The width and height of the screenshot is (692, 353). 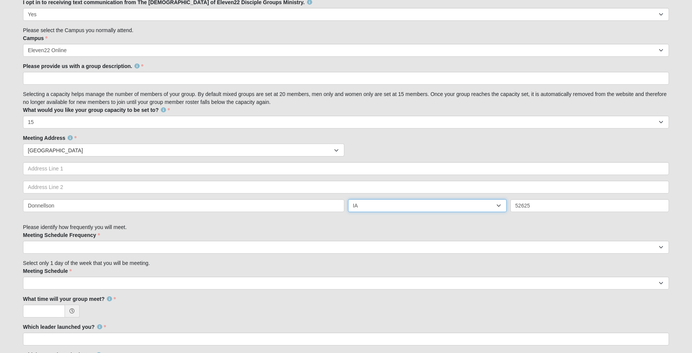 I want to click on label: Meeting Address, so click(x=50, y=138).